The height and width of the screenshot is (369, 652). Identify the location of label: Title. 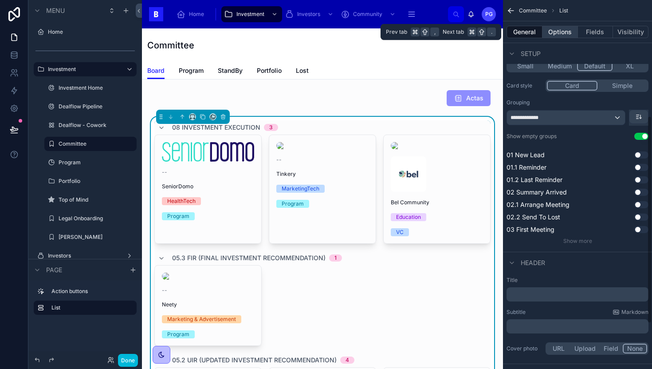
(578, 280).